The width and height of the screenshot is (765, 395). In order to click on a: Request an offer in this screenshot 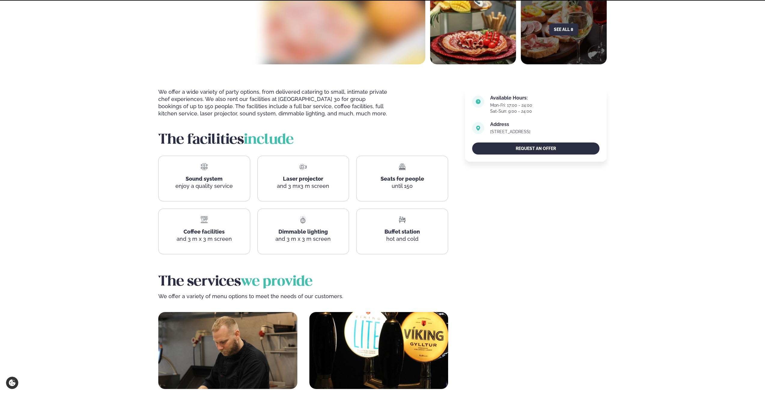, I will do `click(536, 148)`.